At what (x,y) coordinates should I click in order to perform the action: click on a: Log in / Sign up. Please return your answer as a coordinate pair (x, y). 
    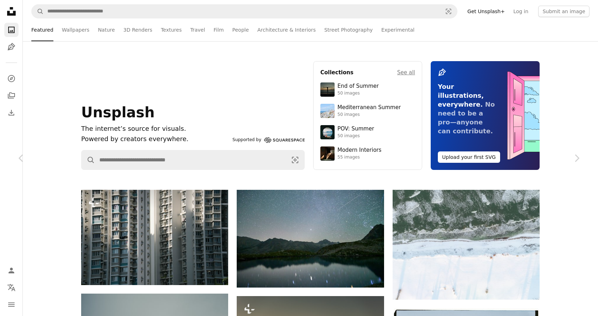
    Looking at the image, I should click on (11, 271).